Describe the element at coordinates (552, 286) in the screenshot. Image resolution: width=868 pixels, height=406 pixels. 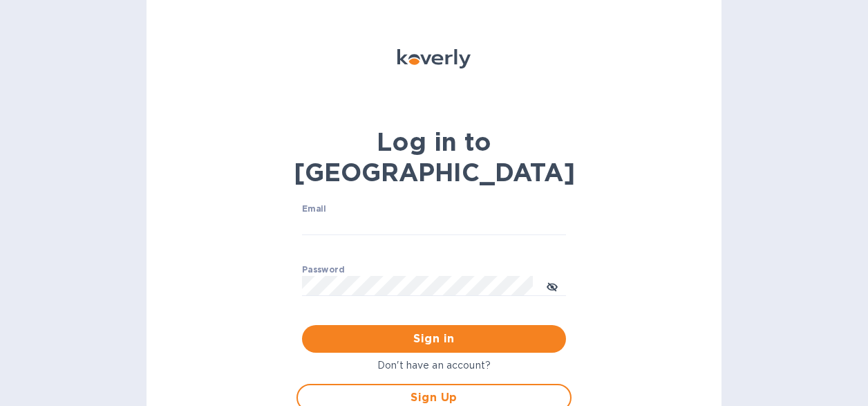
I see `button: toggle password visibility` at that location.